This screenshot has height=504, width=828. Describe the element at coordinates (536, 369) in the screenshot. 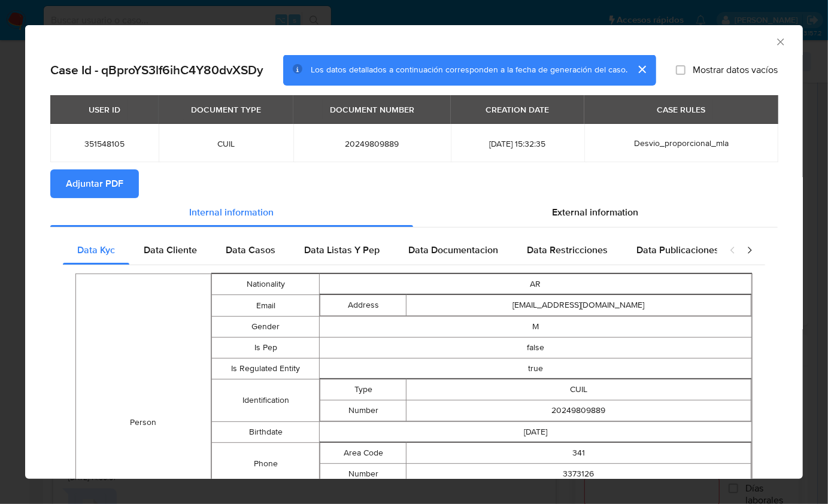

I see `td: true` at that location.